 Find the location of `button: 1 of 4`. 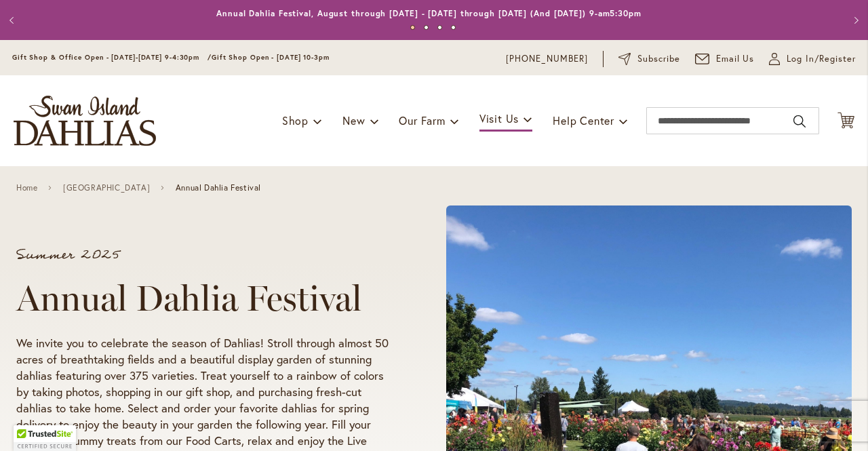

button: 1 of 4 is located at coordinates (412, 28).